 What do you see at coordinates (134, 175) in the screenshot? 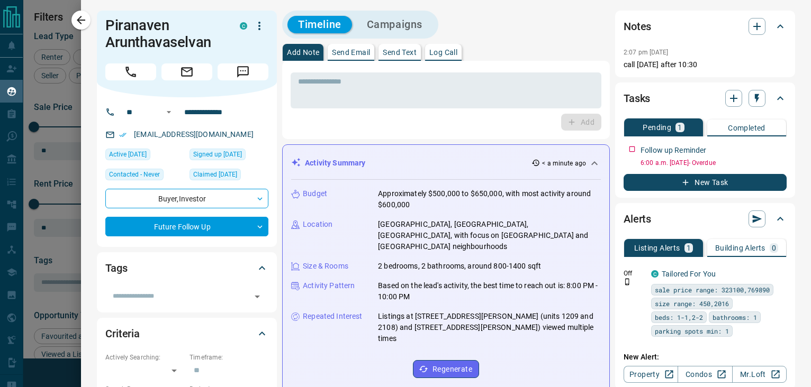
I see `span: Contacted - Never` at bounding box center [134, 175].